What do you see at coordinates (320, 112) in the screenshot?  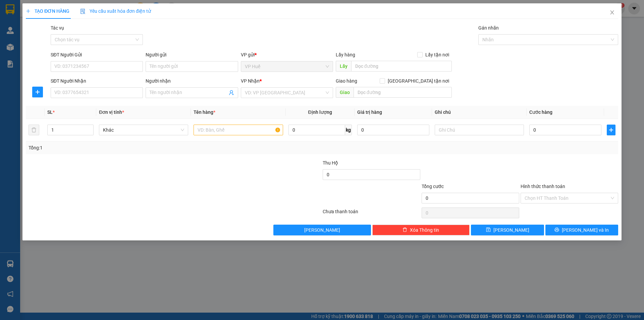 I see `span: Định lượng` at bounding box center [320, 112].